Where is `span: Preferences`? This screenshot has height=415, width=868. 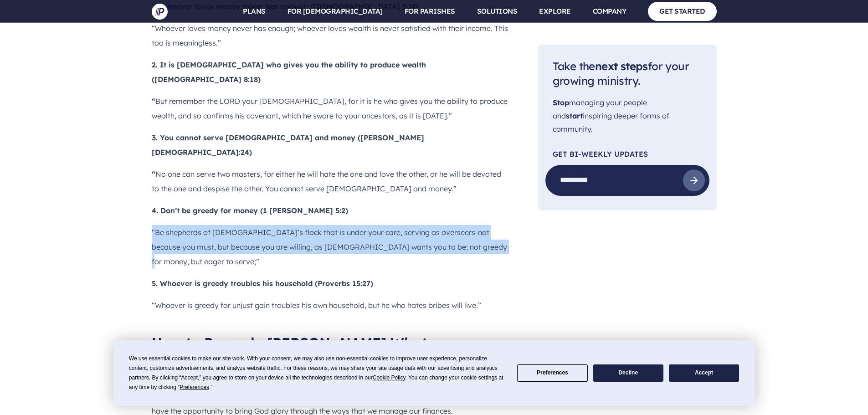 span: Preferences is located at coordinates (194, 387).